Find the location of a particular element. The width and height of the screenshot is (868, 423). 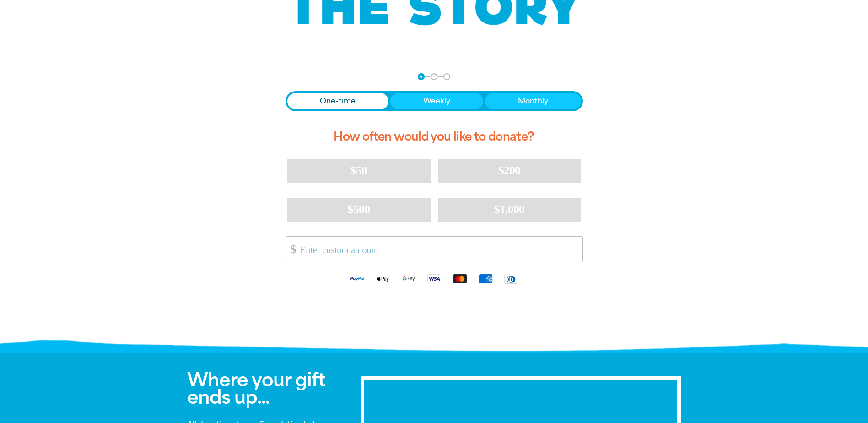

span: Weekly is located at coordinates (437, 102).